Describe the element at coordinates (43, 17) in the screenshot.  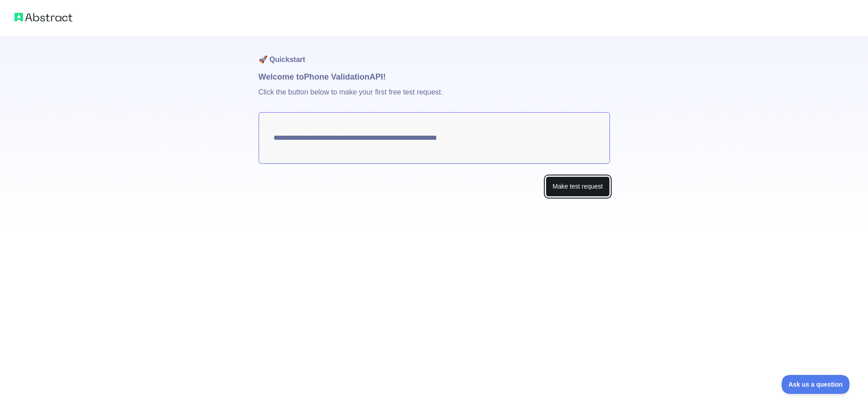
I see `img: Abstract logo` at that location.